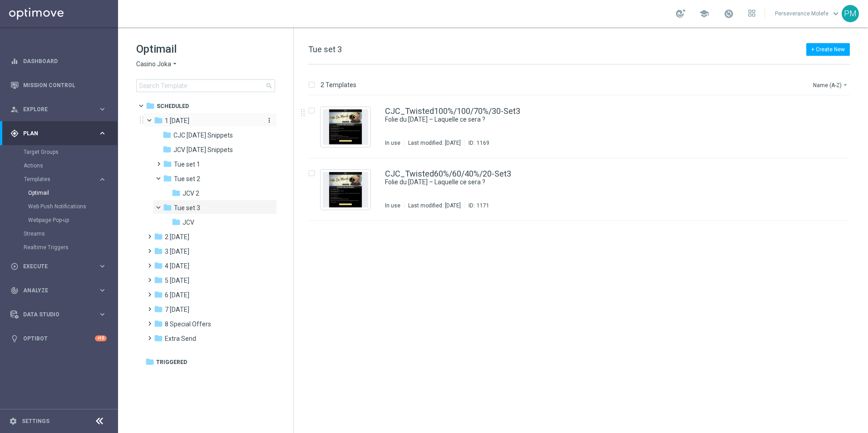  I want to click on a: Realtime Triggers, so click(59, 248).